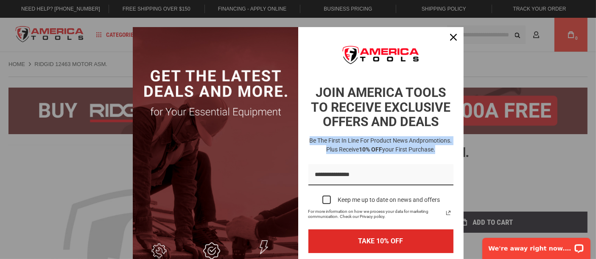 This screenshot has width=596, height=259. I want to click on button: Close, so click(453, 37).